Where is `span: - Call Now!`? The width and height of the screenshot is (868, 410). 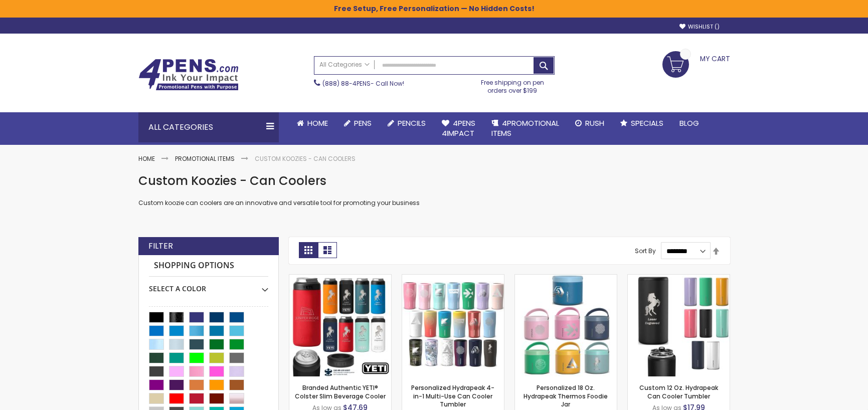
span: - Call Now! is located at coordinates (363, 83).